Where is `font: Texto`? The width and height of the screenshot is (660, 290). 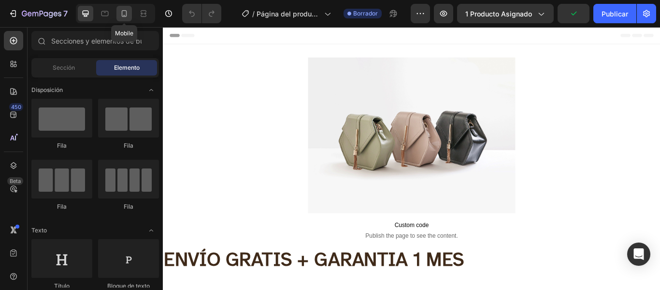
font: Texto is located at coordinates (39, 230).